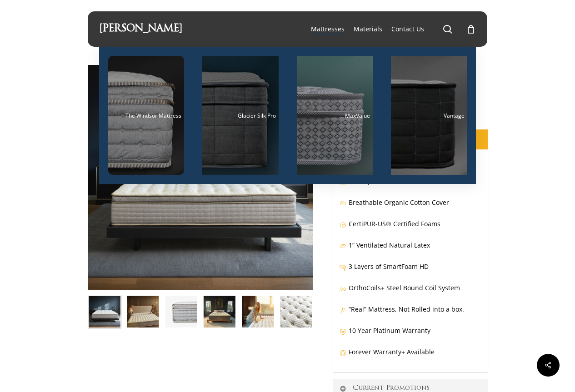  Describe the element at coordinates (219, 312) in the screenshot. I see `img: Windsor In NH Manor` at that location.